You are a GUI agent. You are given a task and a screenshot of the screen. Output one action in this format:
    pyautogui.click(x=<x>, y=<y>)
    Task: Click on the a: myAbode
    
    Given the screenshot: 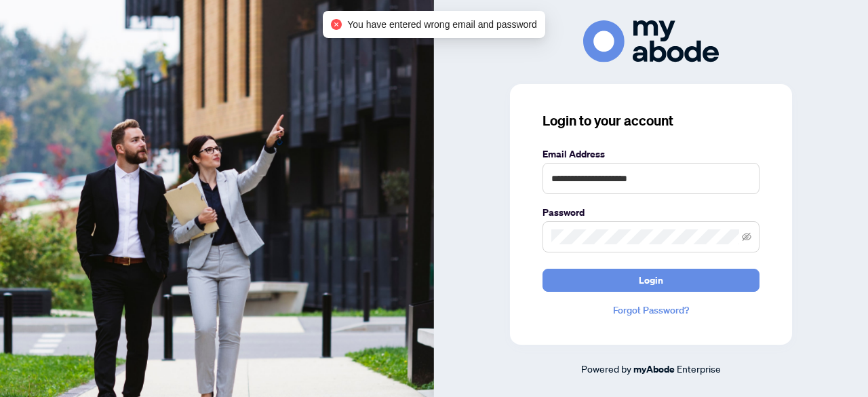 What is the action you would take?
    pyautogui.click(x=654, y=369)
    